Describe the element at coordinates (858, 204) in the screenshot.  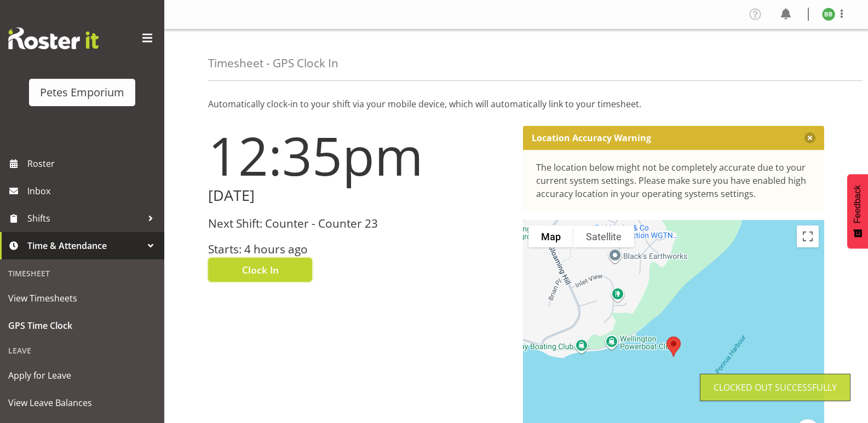
I see `span: Feedback` at that location.